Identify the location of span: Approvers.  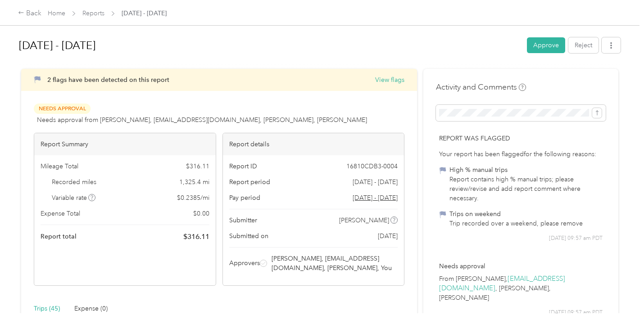
(245, 263).